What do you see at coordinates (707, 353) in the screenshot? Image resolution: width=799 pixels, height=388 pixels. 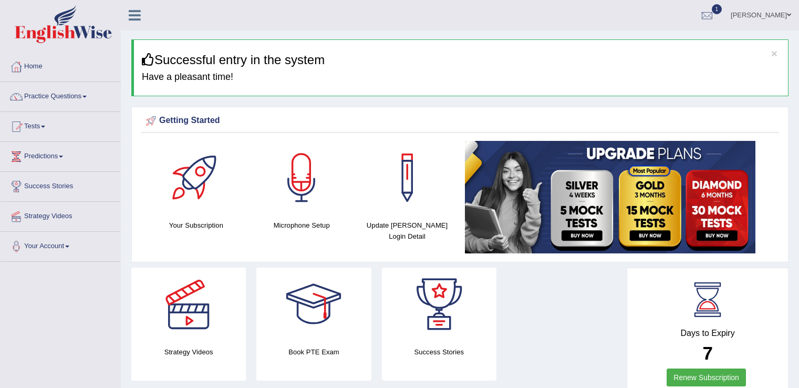 I see `b: 7` at bounding box center [707, 353].